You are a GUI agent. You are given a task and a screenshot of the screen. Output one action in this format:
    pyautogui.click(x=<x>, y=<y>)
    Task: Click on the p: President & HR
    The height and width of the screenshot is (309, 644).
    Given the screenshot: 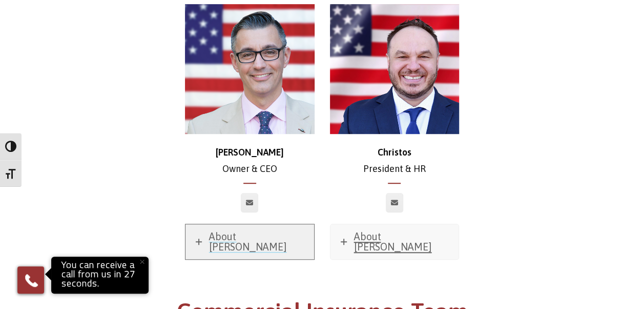 What is the action you would take?
    pyautogui.click(x=395, y=160)
    